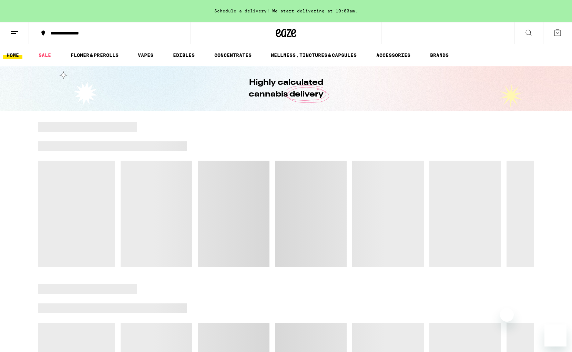 This screenshot has width=572, height=352. I want to click on a: HOME, so click(13, 55).